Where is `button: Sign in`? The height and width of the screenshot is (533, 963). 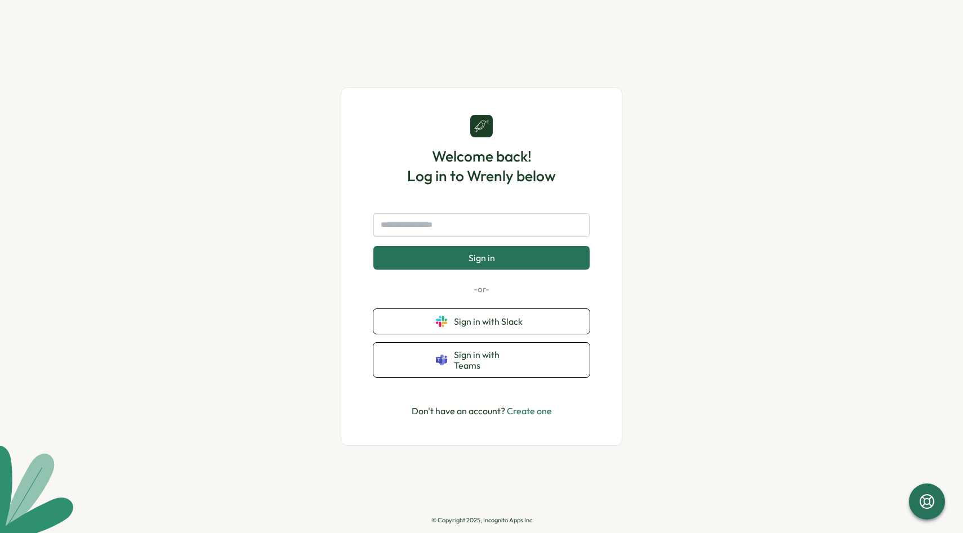
button: Sign in is located at coordinates (482, 258).